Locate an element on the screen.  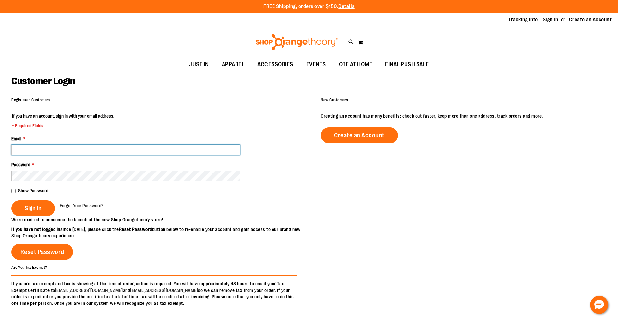
span: Customer Login is located at coordinates (43, 81).